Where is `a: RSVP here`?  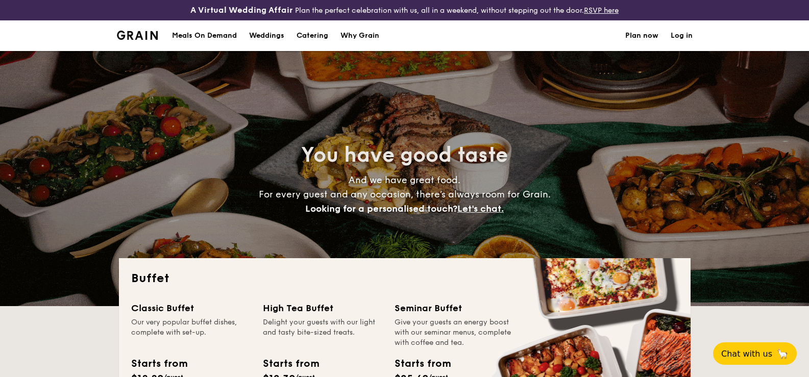
a: RSVP here is located at coordinates (601, 10).